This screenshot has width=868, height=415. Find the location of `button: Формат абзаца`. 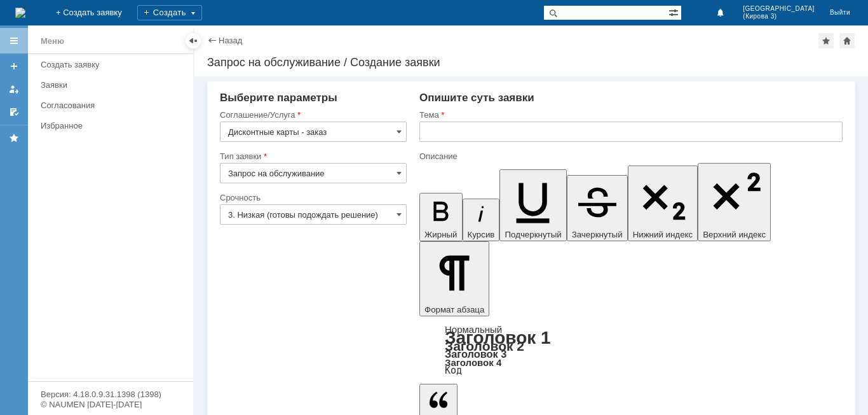

button: Формат абзаца is located at coordinates (454, 279).